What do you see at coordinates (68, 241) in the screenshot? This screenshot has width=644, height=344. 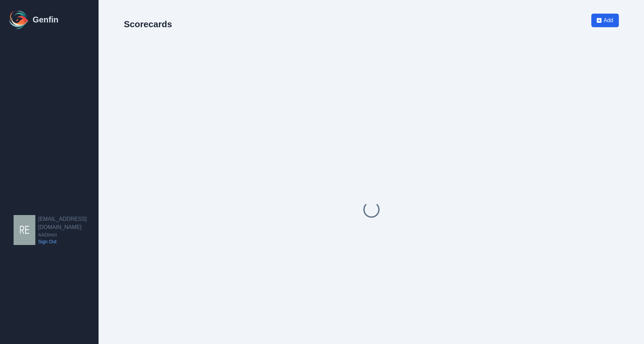 I see `a: Sign Out` at bounding box center [68, 241].